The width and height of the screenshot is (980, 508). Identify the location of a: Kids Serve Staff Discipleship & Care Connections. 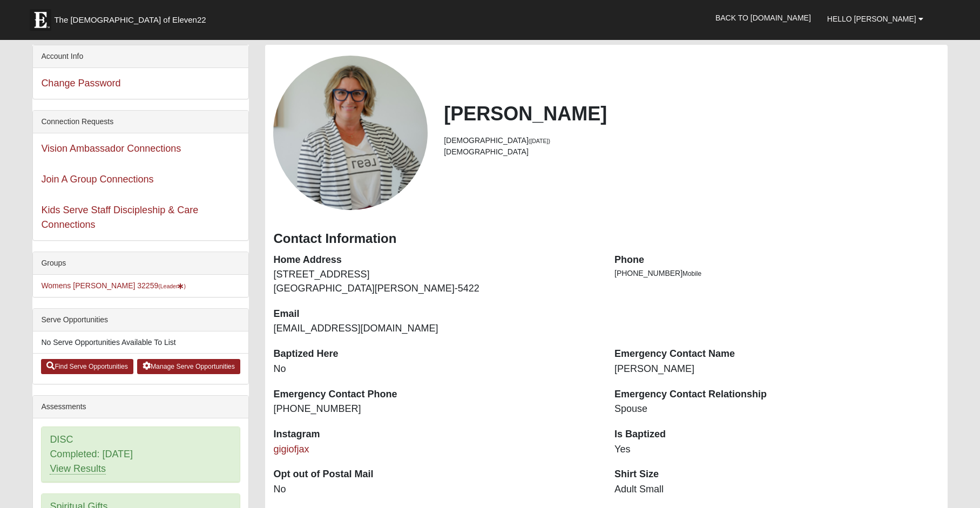
(120, 217).